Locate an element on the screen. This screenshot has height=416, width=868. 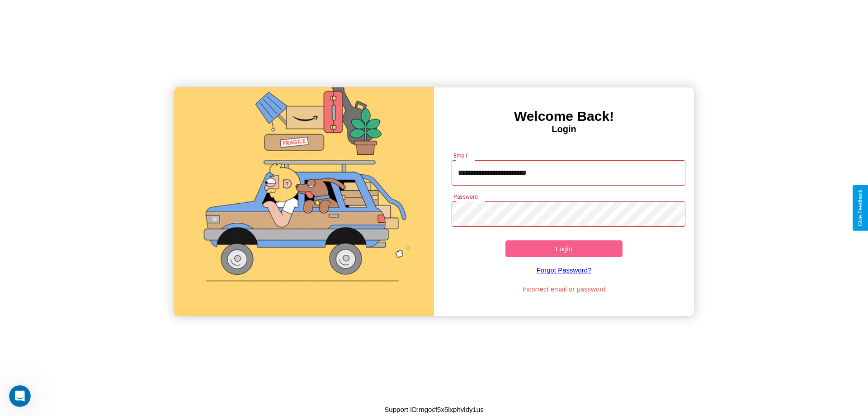
label: Password is located at coordinates (465, 197).